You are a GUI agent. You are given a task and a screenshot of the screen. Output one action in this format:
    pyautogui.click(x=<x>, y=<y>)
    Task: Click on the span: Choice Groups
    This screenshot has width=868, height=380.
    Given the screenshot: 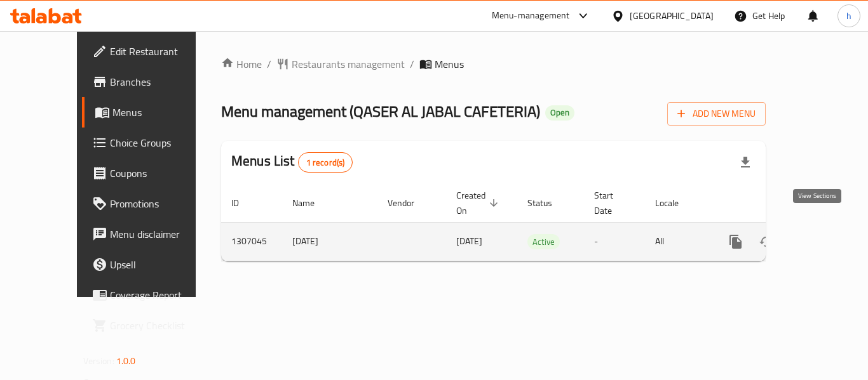 What is the action you would take?
    pyautogui.click(x=161, y=143)
    